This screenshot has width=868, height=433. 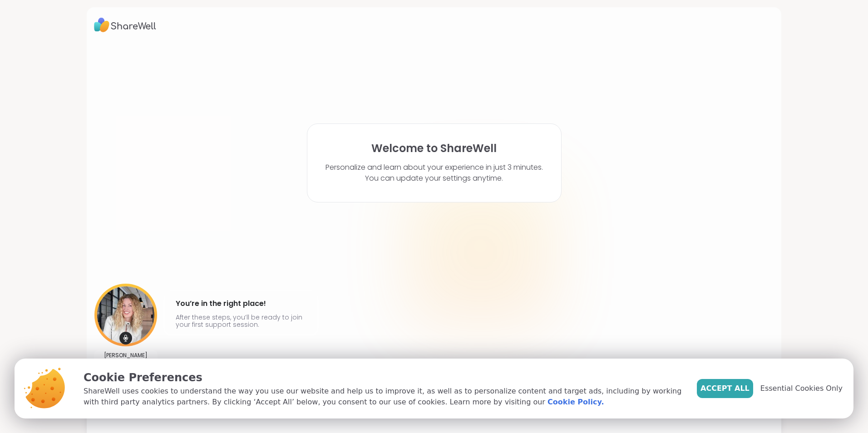 I want to click on p: ShareWell uses cookies to understand the way you use our website and help us to improve it, as we..., so click(x=383, y=397).